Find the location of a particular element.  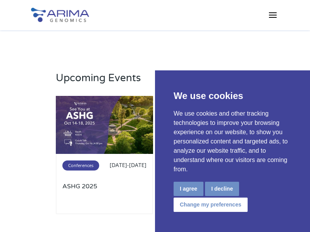

button: I agree is located at coordinates (188, 189).